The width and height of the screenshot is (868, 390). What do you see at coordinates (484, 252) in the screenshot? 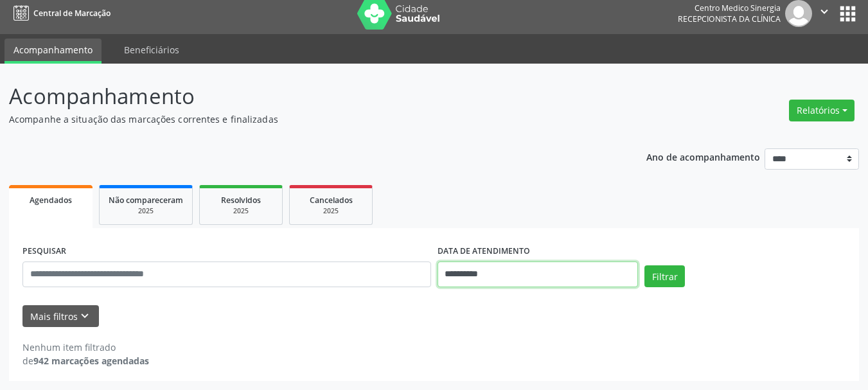
I see `label: DATA DE ATENDIMENTO` at bounding box center [484, 252].